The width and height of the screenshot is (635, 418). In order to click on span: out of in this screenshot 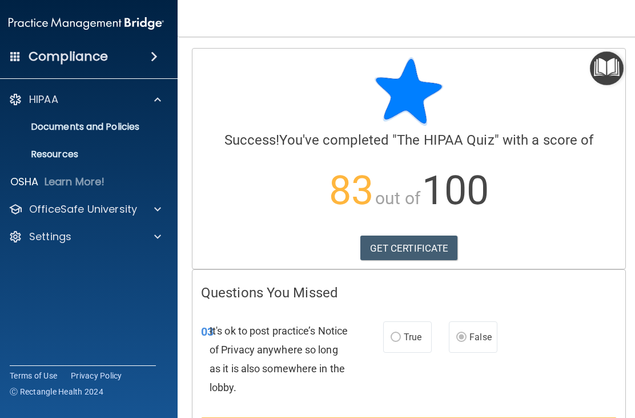, I will do `click(398, 198)`.